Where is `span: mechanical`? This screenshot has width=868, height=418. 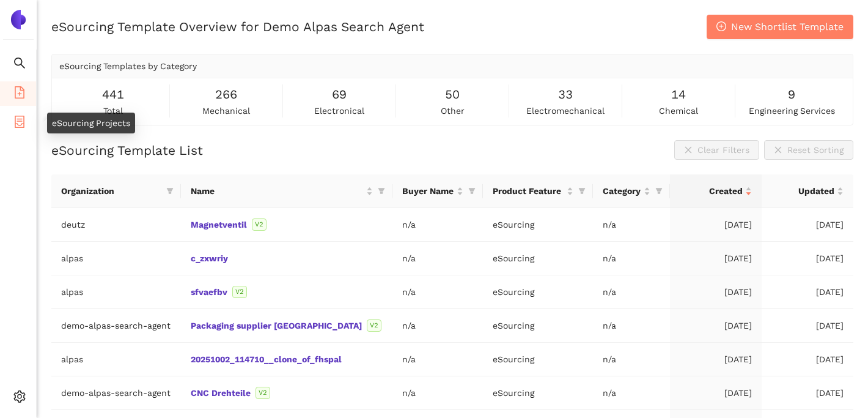
span: mechanical is located at coordinates (226, 111).